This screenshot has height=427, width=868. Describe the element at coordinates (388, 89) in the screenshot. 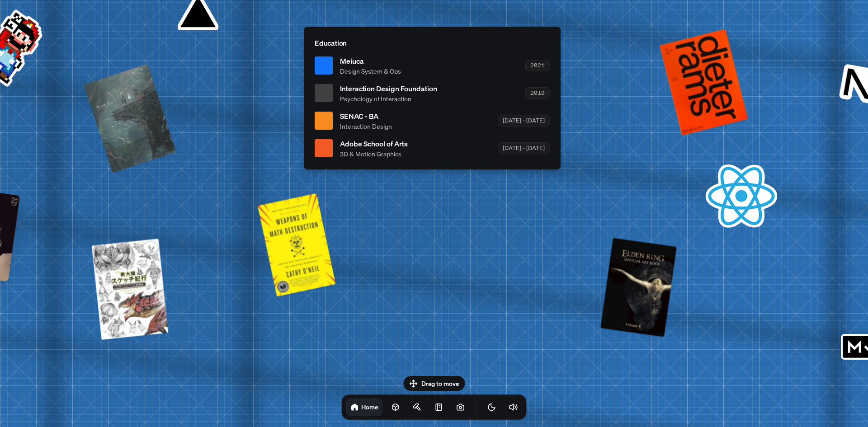

I see `span: Interaction Design Foundation` at that location.